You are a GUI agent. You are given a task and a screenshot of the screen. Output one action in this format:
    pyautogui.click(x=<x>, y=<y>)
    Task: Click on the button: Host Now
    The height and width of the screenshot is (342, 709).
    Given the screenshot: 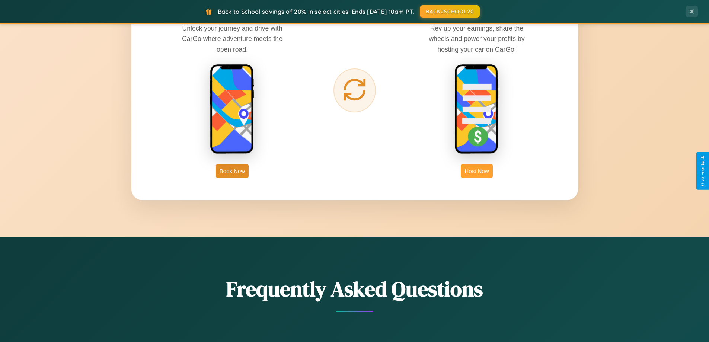 What is the action you would take?
    pyautogui.click(x=476, y=171)
    